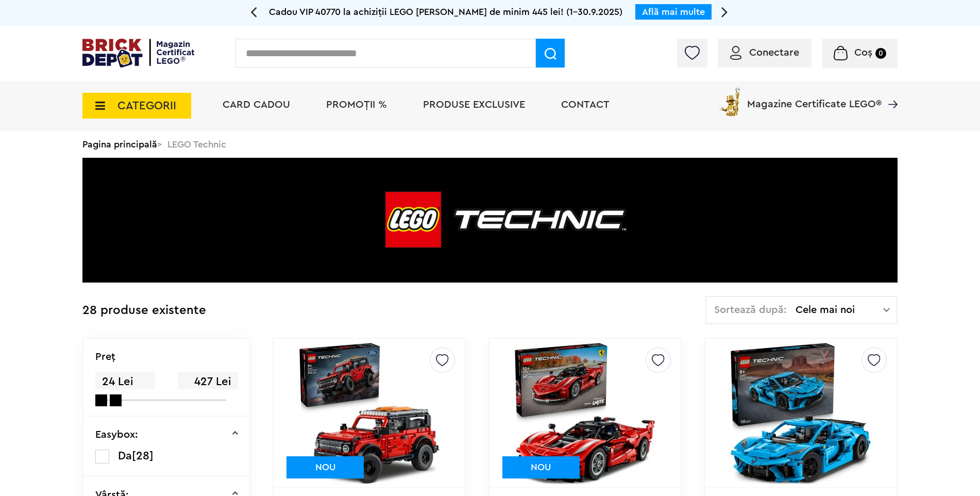  I want to click on span: Da, so click(125, 456).